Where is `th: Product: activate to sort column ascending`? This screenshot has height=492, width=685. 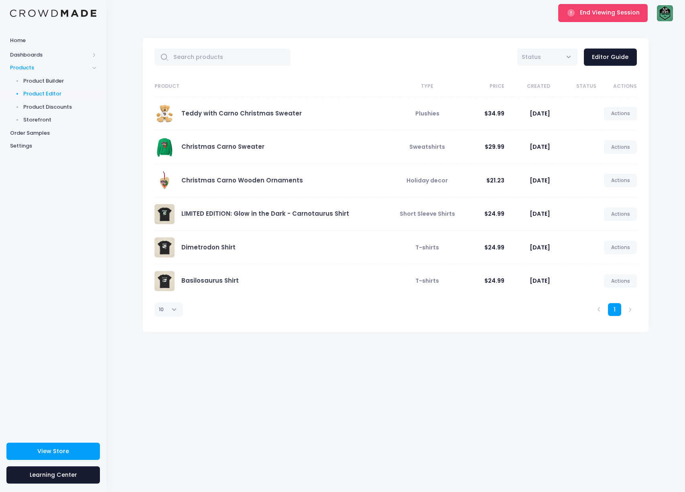
th: Product: activate to sort column ascending is located at coordinates (273, 87).